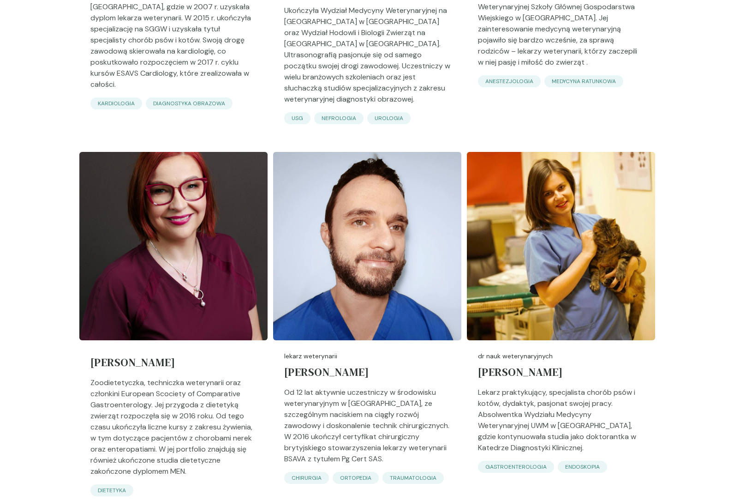  Describe the element at coordinates (306, 478) in the screenshot. I see `p: chirurgia` at that location.